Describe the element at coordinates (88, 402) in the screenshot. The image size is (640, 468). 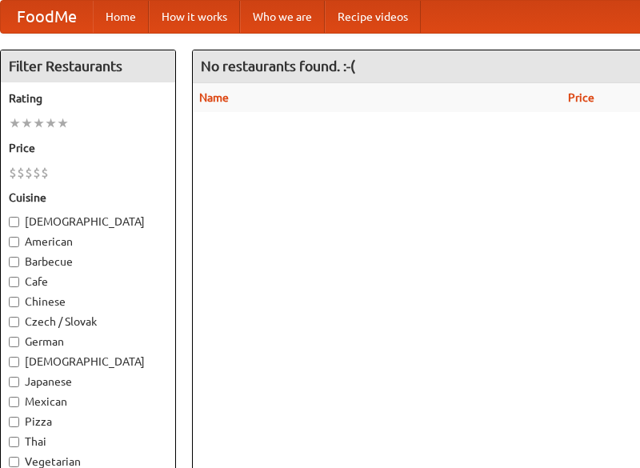
I see `label: Mexican` at that location.